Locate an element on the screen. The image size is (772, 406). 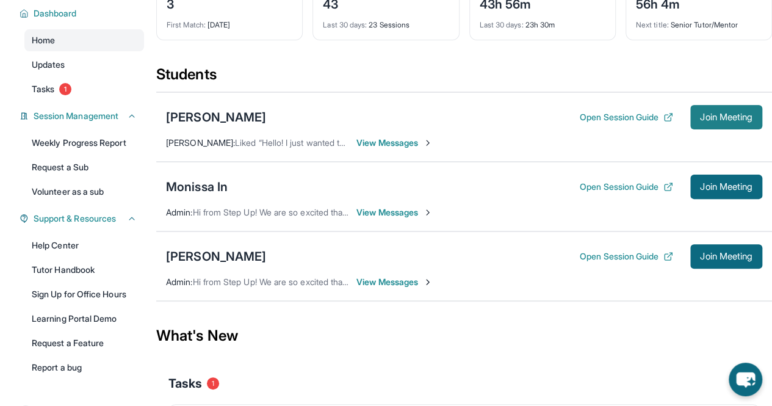
div: Monissa In is located at coordinates (196, 187).